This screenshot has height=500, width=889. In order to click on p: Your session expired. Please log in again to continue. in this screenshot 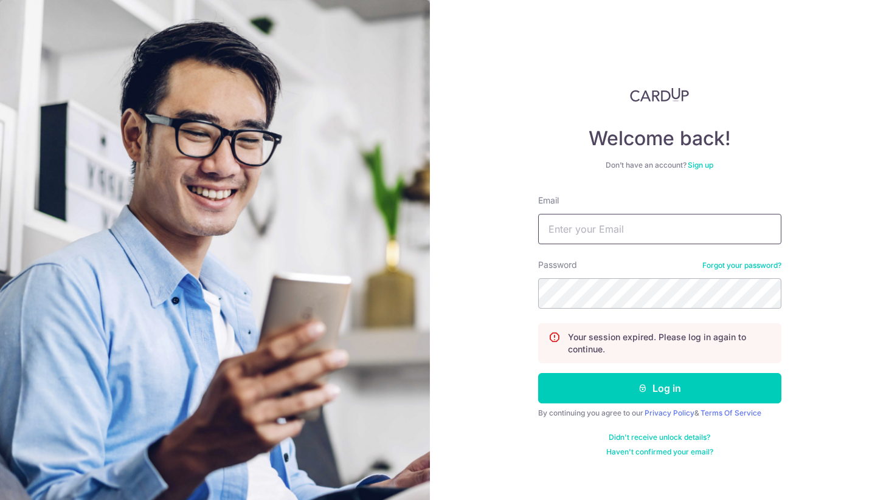, I will do `click(669, 343)`.